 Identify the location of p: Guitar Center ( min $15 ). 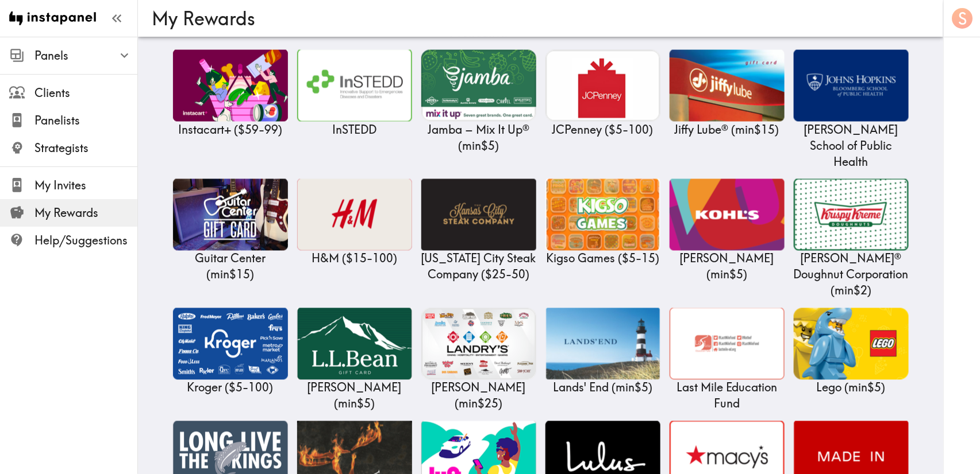
(230, 267).